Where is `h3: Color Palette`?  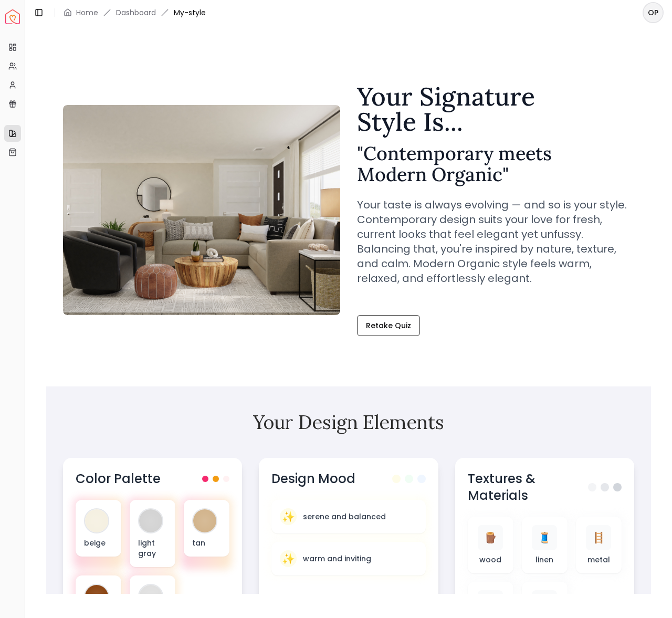 h3: Color Palette is located at coordinates (118, 479).